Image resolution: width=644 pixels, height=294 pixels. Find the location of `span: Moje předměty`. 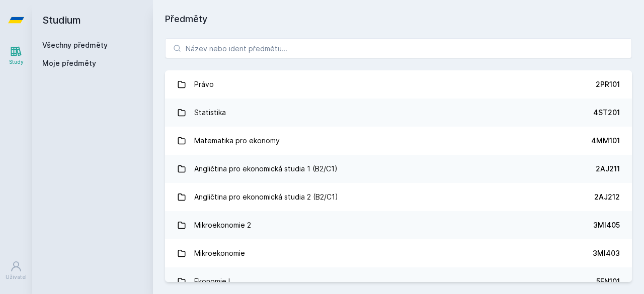

span: Moje předměty is located at coordinates (69, 63).